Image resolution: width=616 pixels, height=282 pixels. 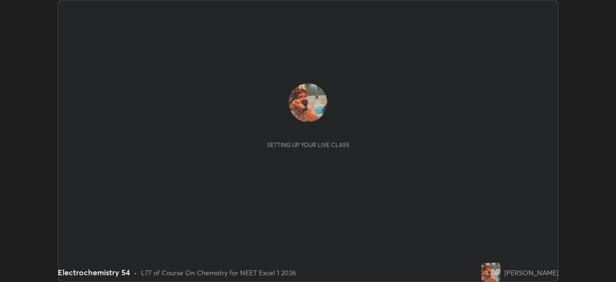 I want to click on div: Electrochemistry 54, so click(x=94, y=272).